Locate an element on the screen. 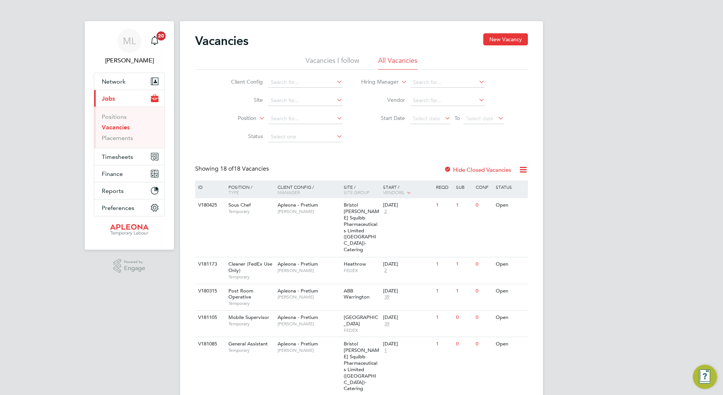 The height and width of the screenshot is (395, 723). button: Timesheets is located at coordinates (129, 156).